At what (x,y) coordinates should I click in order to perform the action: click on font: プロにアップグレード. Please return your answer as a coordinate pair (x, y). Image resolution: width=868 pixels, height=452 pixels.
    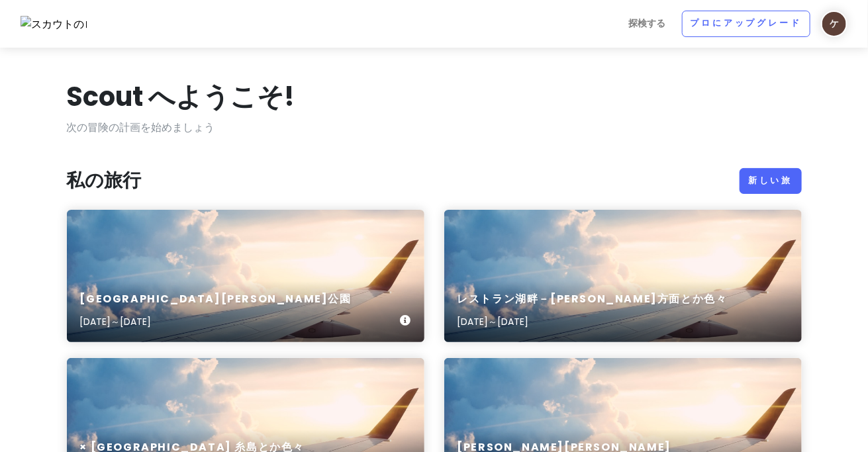
    Looking at the image, I should click on (746, 24).